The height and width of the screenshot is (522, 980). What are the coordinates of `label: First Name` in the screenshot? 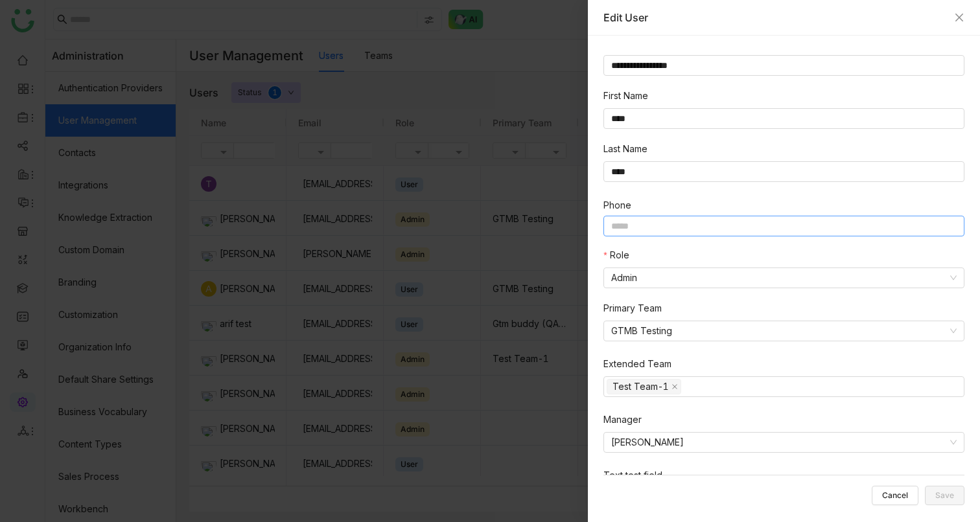 It's located at (625, 96).